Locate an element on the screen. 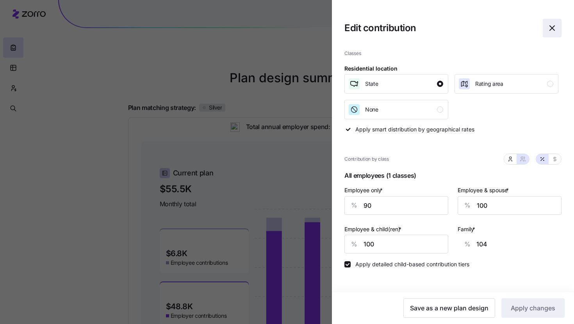 The width and height of the screenshot is (574, 324). label: Employee & child(ren) is located at coordinates (374, 230).